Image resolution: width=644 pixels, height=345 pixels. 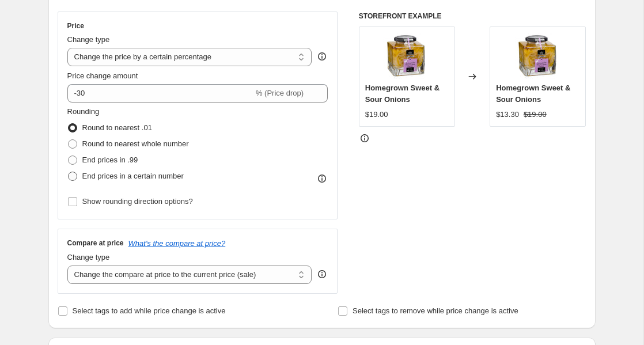 I want to click on span: Select tags to add while price change is active, so click(x=149, y=311).